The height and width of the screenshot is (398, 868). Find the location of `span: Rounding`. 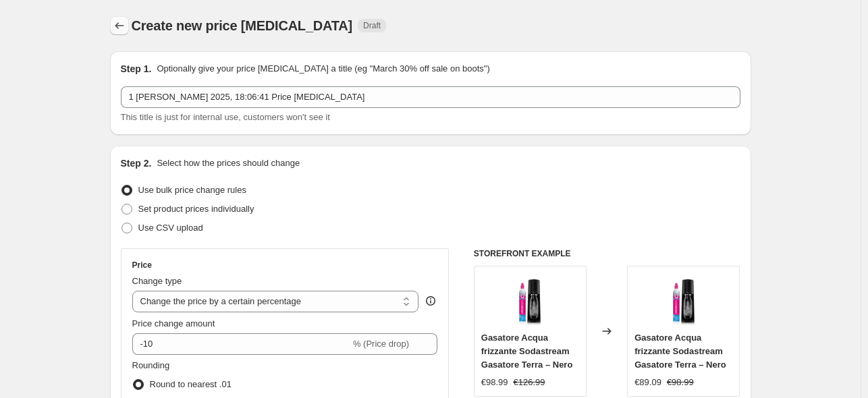

span: Rounding is located at coordinates (151, 365).